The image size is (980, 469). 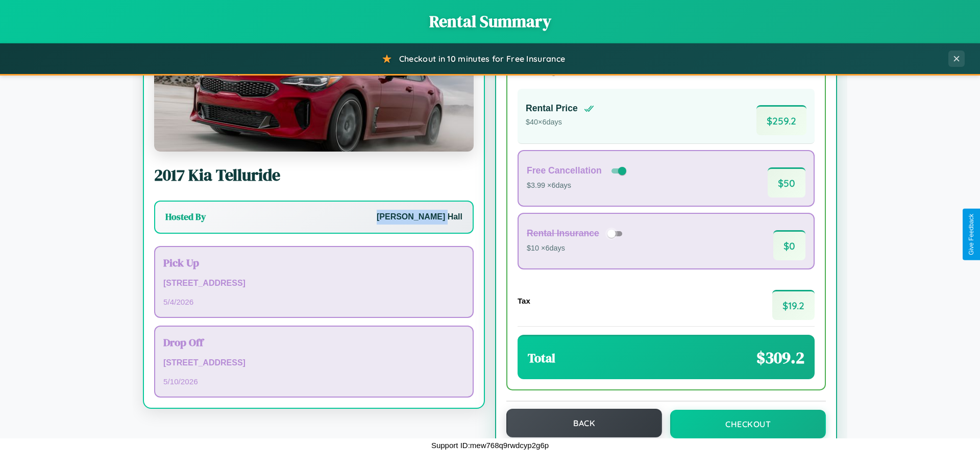 What do you see at coordinates (490, 21) in the screenshot?
I see `h1: Rental Summary` at bounding box center [490, 21].